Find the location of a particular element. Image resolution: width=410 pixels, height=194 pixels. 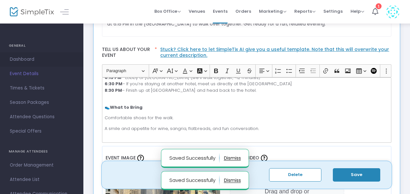

span: Paragraph is located at coordinates (123, 71).